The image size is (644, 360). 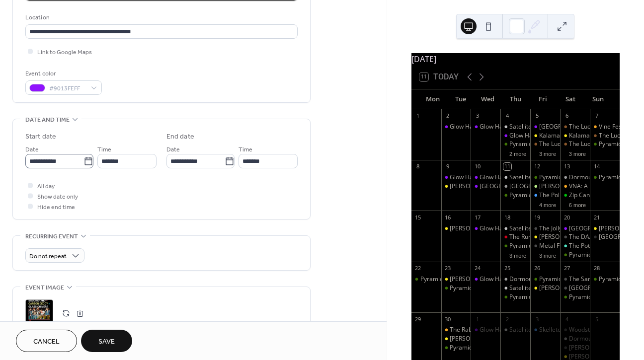 What do you see at coordinates (470, 330) in the screenshot?
I see `div: The Rabbithole` at bounding box center [470, 330].